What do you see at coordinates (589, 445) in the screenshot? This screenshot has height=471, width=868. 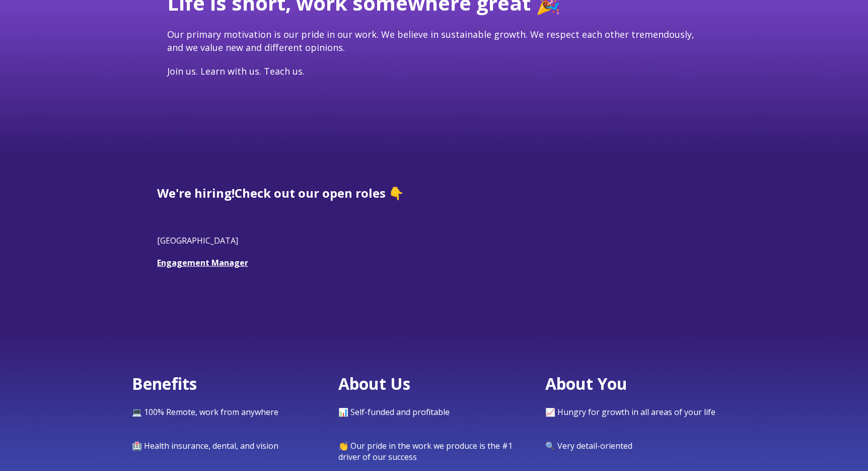 I see `span: 🔍 Very detail-oriented` at bounding box center [589, 445].